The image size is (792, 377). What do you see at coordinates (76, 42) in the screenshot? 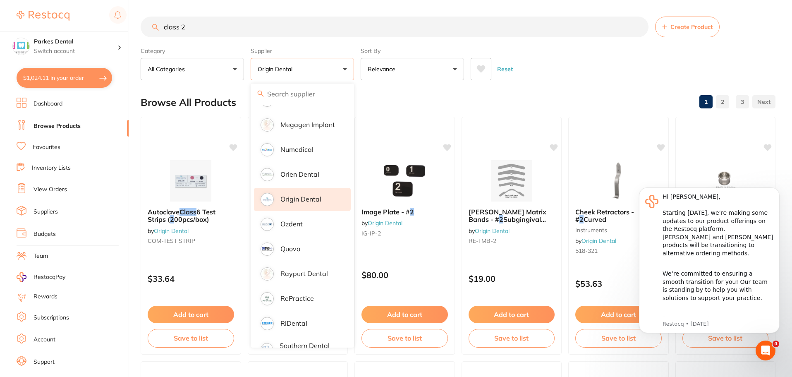
I see `h4: Parkes Dental` at bounding box center [76, 42].